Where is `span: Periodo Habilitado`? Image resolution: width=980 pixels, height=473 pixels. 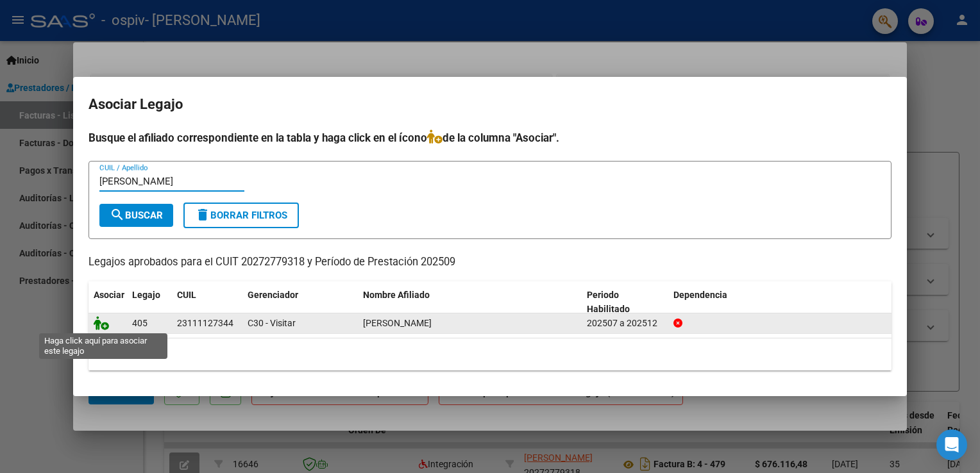
span: Periodo Habilitado is located at coordinates (608, 302).